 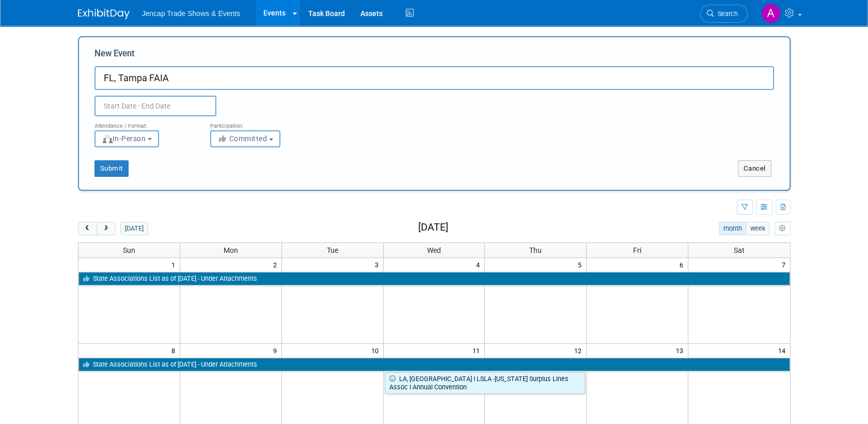 What do you see at coordinates (277, 350) in the screenshot?
I see `span: 9` at bounding box center [277, 350].